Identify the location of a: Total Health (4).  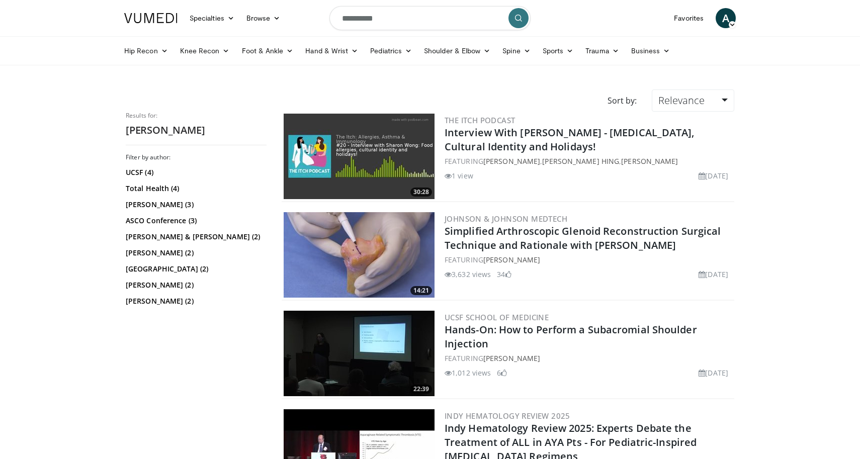
(195, 189).